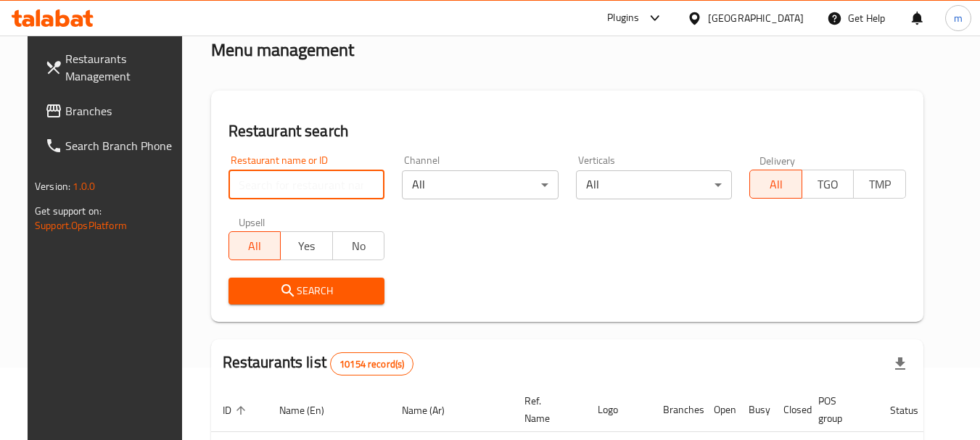  Describe the element at coordinates (900, 364) in the screenshot. I see `div: Export file` at that location.